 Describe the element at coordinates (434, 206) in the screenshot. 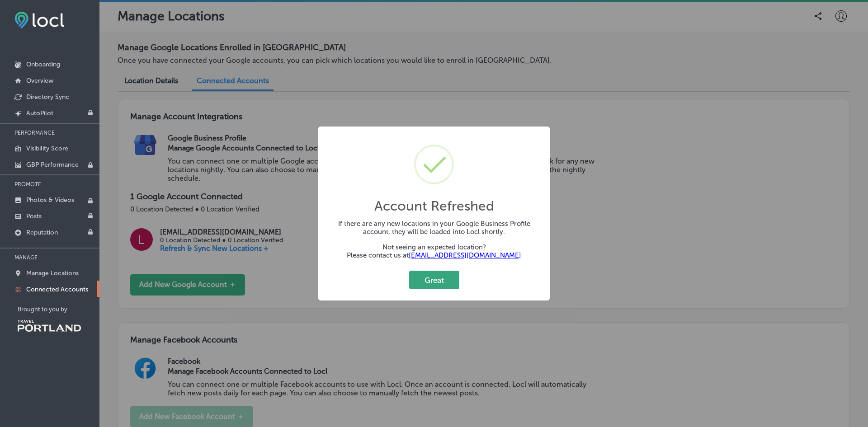

I see `h2: Account Refreshed` at that location.